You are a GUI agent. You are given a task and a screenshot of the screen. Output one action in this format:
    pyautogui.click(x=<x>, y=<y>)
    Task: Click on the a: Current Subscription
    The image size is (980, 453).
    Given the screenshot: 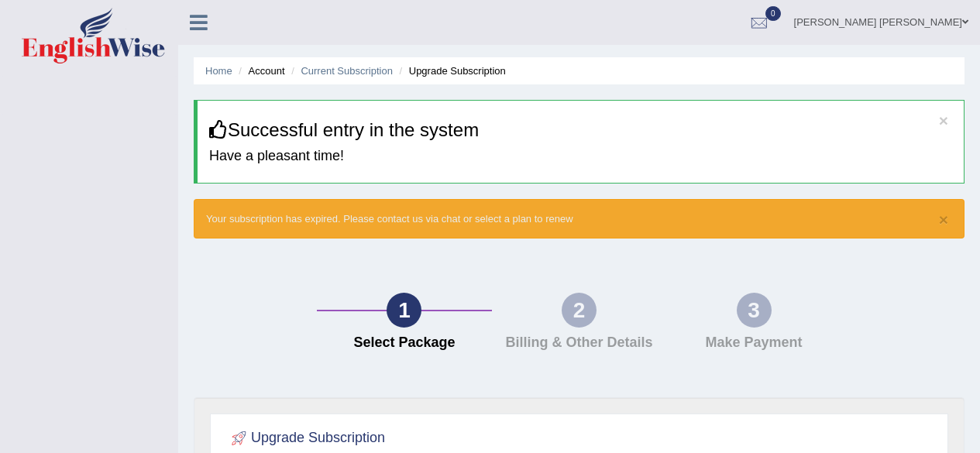 What is the action you would take?
    pyautogui.click(x=346, y=71)
    